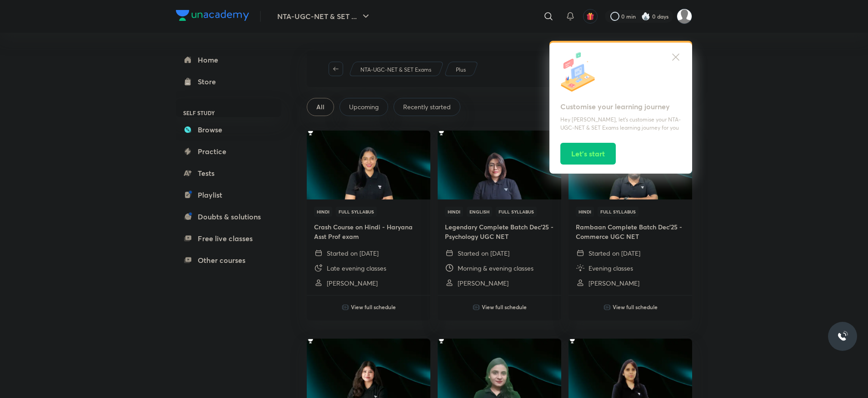 The image size is (868, 398). I want to click on img: ttu, so click(842, 336).